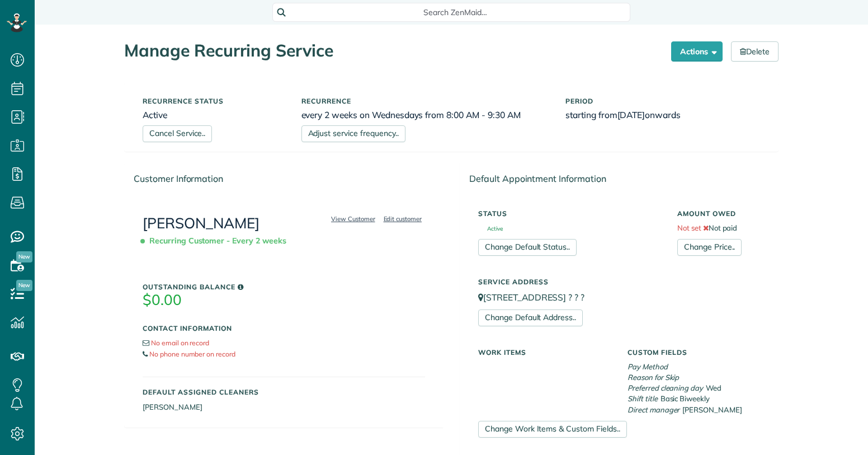 The width and height of the screenshot is (868, 455). I want to click on span: Basic Biweekly, so click(685, 399).